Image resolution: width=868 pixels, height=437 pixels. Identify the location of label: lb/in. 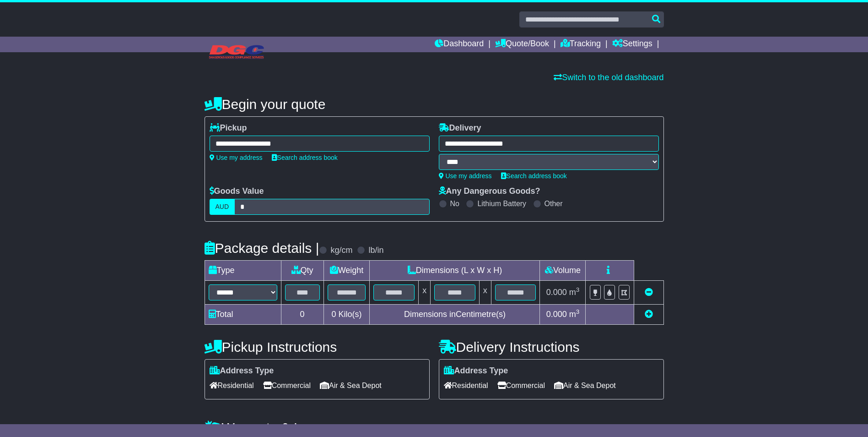
(376, 250).